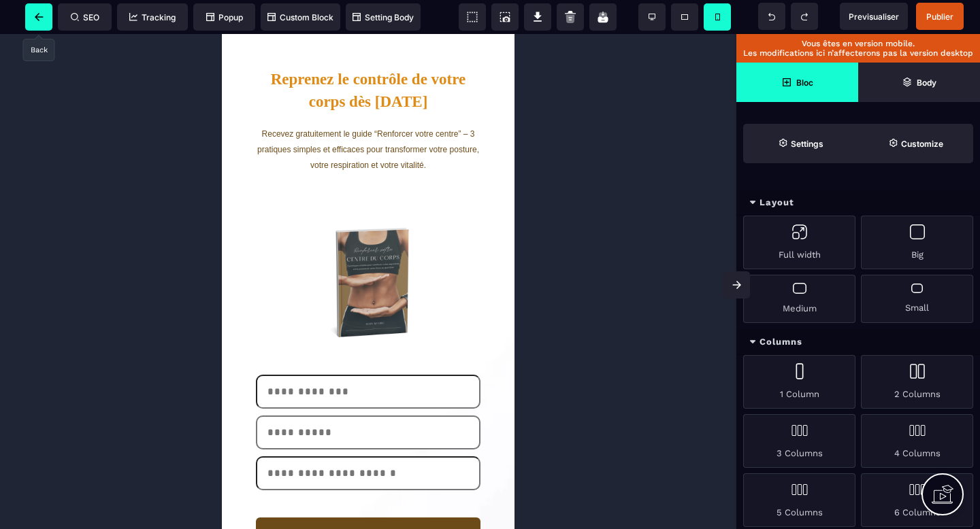 The height and width of the screenshot is (529, 980). Describe the element at coordinates (799, 299) in the screenshot. I see `div: Medium` at that location.